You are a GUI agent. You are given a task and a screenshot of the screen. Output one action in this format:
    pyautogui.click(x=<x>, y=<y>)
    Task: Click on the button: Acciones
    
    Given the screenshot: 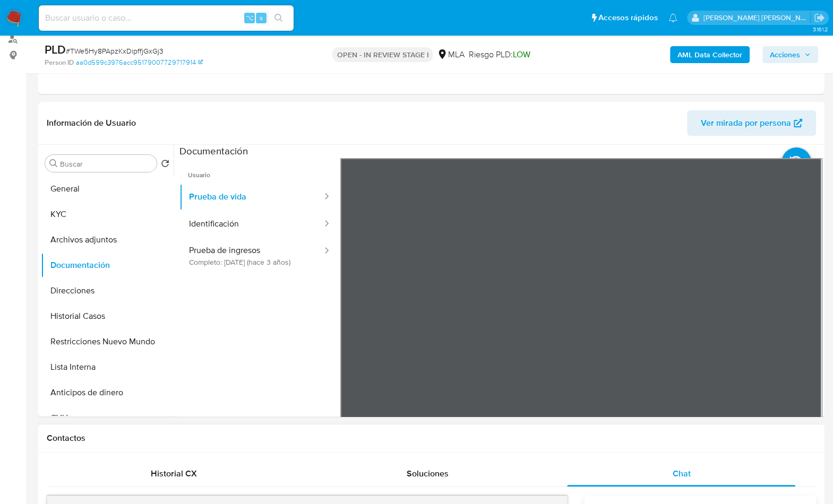 What is the action you would take?
    pyautogui.click(x=790, y=55)
    